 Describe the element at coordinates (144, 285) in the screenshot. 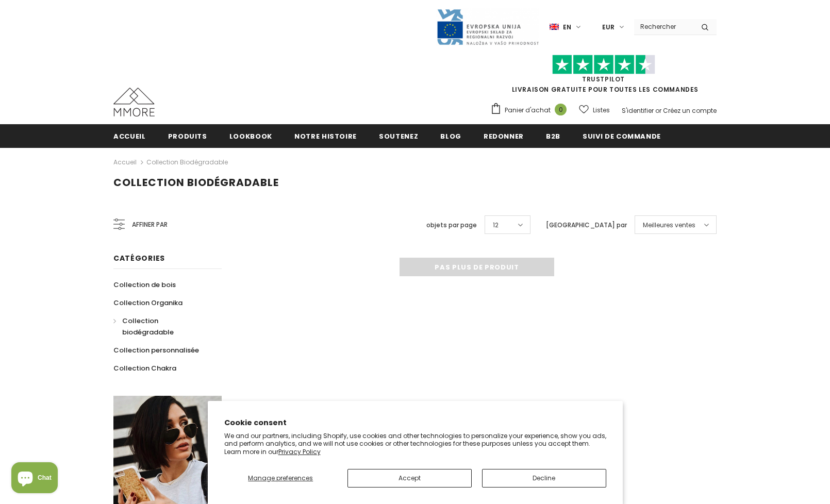

I see `a: Collection de bois` at that location.